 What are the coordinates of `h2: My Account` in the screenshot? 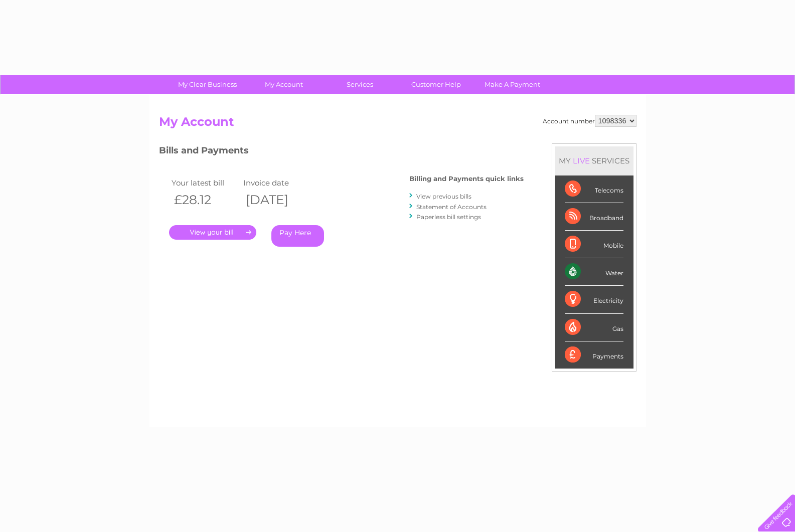 It's located at (398, 124).